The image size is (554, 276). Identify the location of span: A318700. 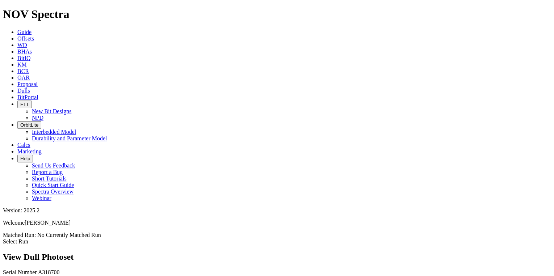
(49, 272).